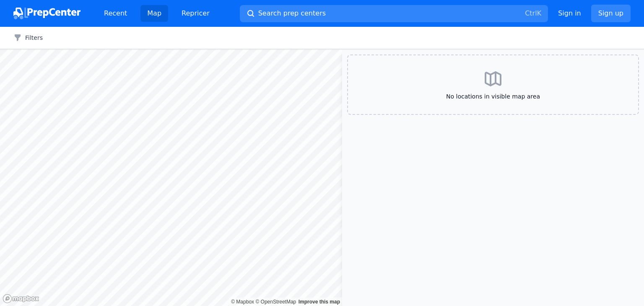 The image size is (644, 306). I want to click on a: Recent, so click(115, 13).